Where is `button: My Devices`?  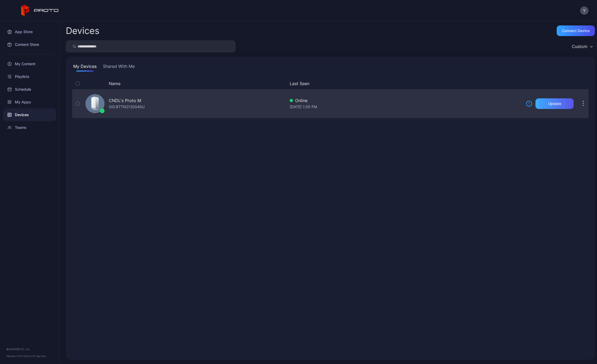 button: My Devices is located at coordinates (85, 67).